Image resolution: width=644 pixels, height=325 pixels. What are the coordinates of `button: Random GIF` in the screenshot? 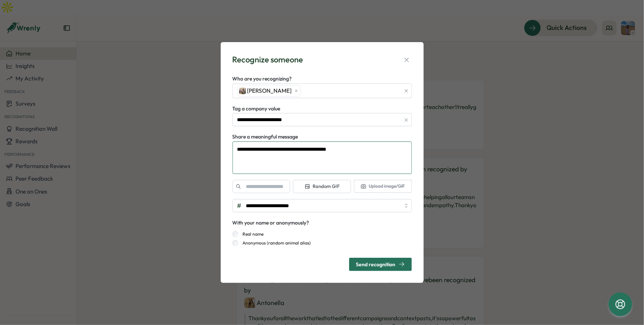 It's located at (322, 186).